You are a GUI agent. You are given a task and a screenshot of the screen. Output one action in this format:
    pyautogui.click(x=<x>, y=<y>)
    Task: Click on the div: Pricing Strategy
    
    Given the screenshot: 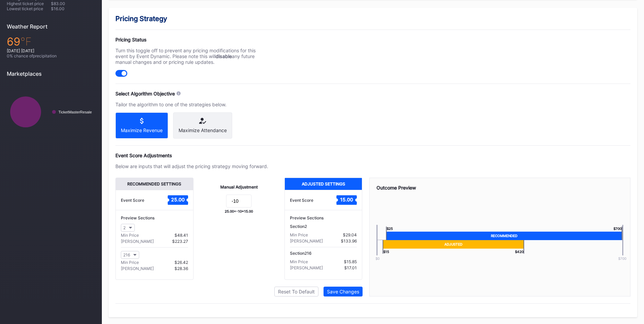 What is the action you would take?
    pyautogui.click(x=373, y=19)
    